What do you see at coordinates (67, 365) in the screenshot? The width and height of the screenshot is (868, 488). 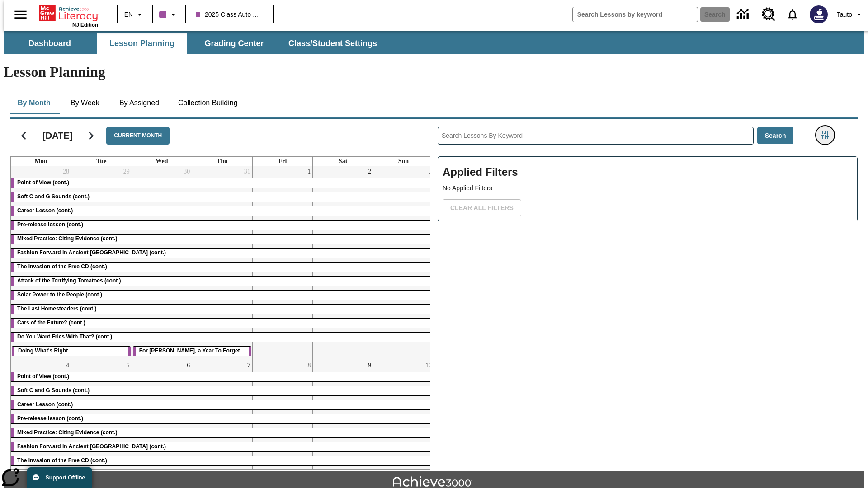 I see `a: August 4, 2025` at bounding box center [67, 365].